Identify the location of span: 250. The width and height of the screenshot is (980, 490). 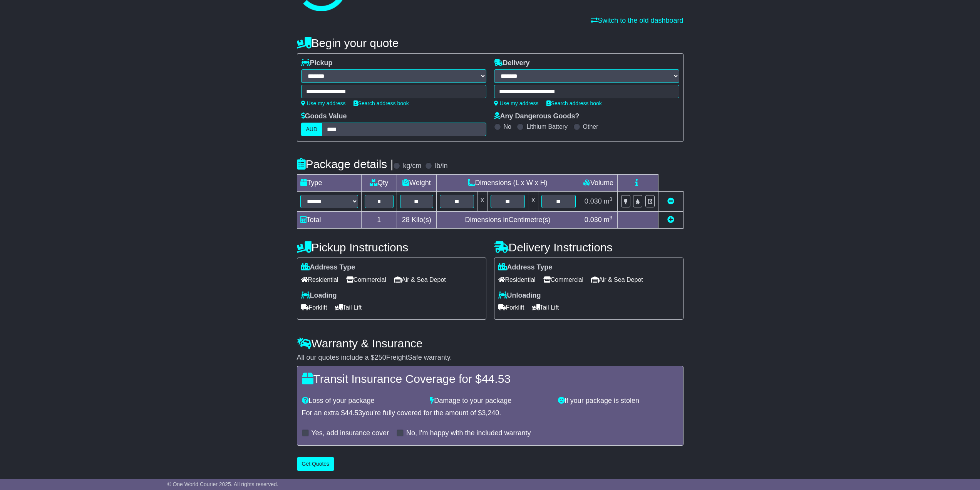
(381, 357).